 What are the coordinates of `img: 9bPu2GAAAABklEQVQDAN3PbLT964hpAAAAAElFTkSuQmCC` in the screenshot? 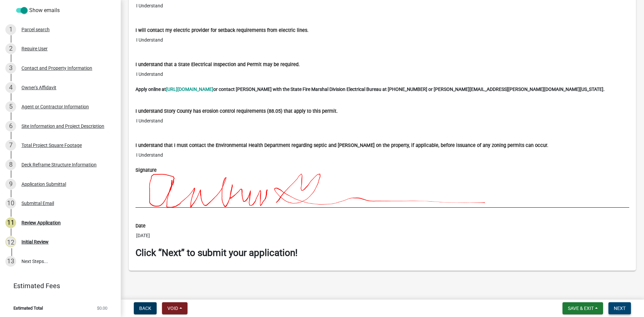 It's located at (383, 191).